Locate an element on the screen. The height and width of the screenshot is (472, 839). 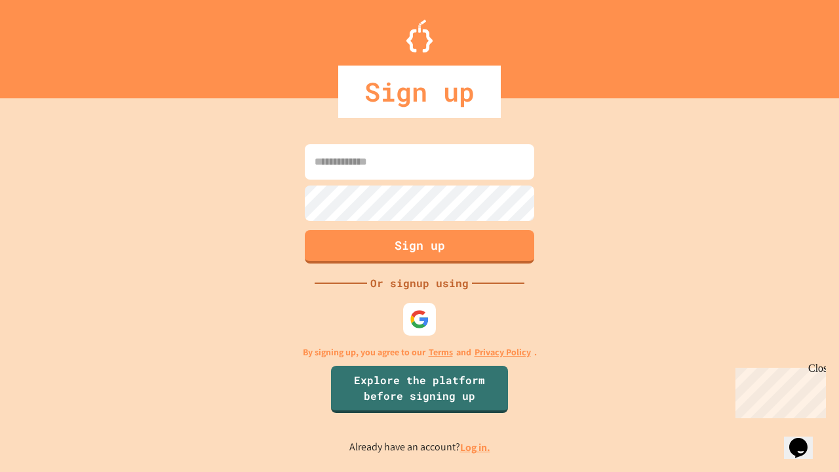
a: Privacy Policy is located at coordinates (503, 352).